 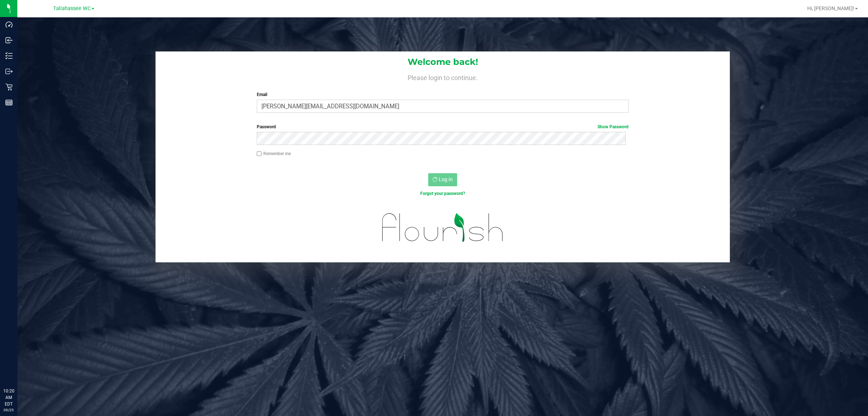 What do you see at coordinates (614, 127) in the screenshot?
I see `a: Show Password` at bounding box center [614, 127].